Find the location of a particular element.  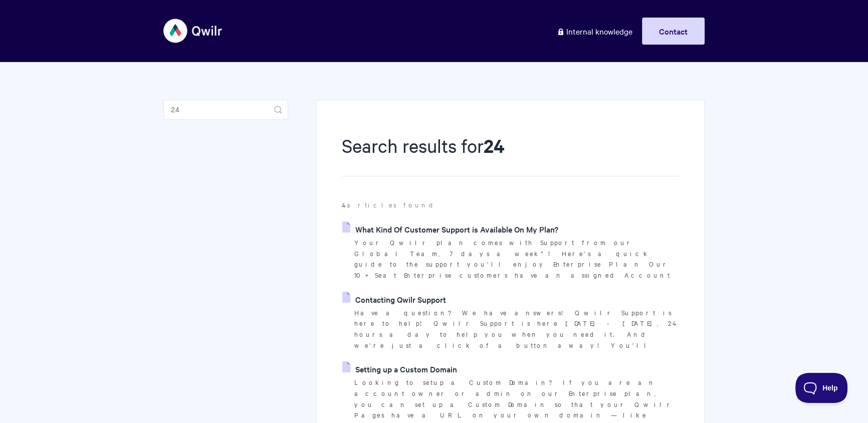

p: articles found is located at coordinates (510, 205).